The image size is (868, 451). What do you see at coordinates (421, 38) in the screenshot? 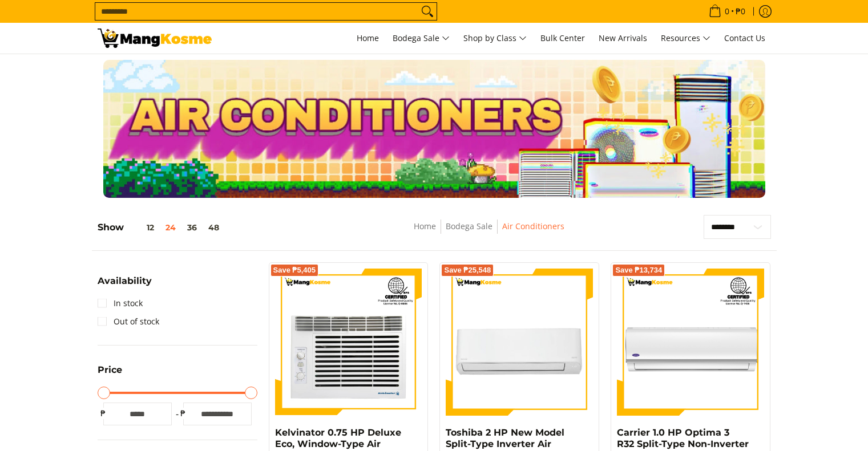
I see `span: Bodega Sale` at bounding box center [421, 38].